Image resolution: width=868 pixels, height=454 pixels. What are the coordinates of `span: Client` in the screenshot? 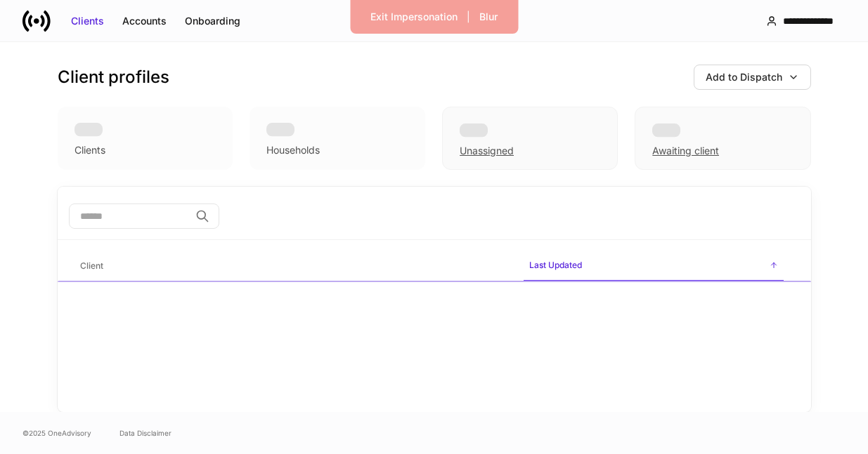 It's located at (293, 266).